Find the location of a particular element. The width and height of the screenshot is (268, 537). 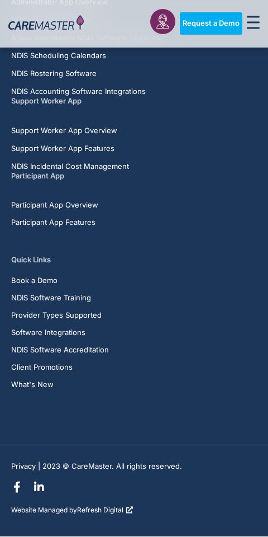

span: Participant App Overview is located at coordinates (55, 205).